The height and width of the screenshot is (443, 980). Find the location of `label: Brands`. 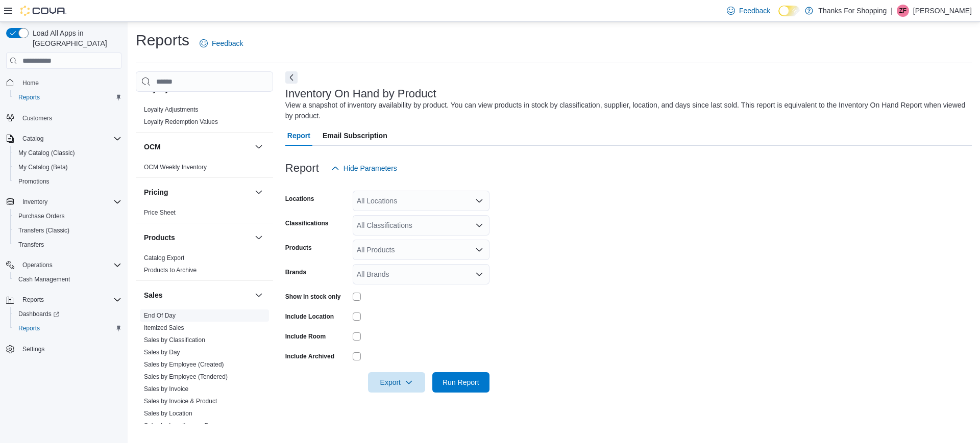

label: Brands is located at coordinates (296, 272).